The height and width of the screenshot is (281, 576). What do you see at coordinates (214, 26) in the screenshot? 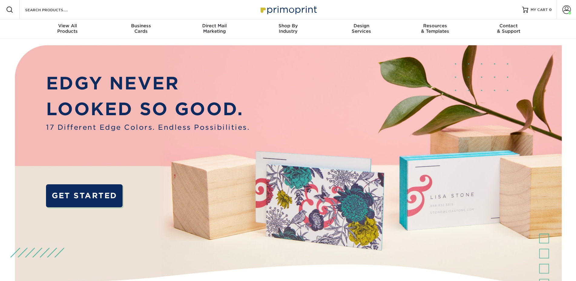
I see `span: Direct Mail` at bounding box center [214, 26].